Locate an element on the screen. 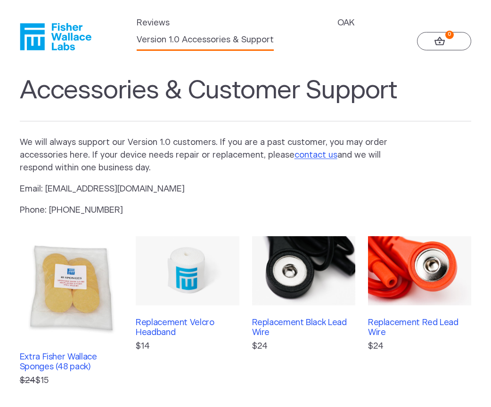 Image resolution: width=491 pixels, height=407 pixels. a: Fisher Wallace is located at coordinates (56, 37).